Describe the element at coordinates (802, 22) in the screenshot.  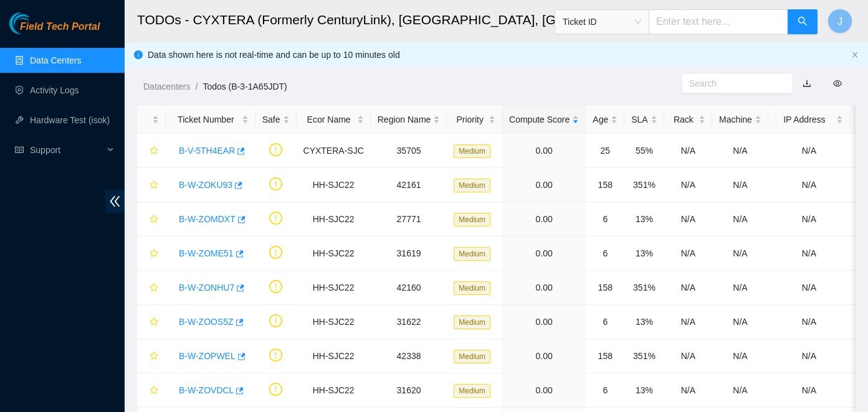
I see `button: search` at that location.